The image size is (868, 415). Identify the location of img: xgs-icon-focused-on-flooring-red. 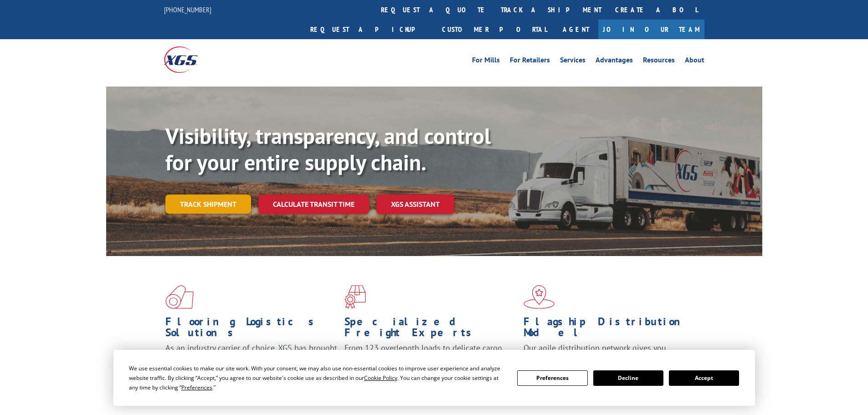
(355, 297).